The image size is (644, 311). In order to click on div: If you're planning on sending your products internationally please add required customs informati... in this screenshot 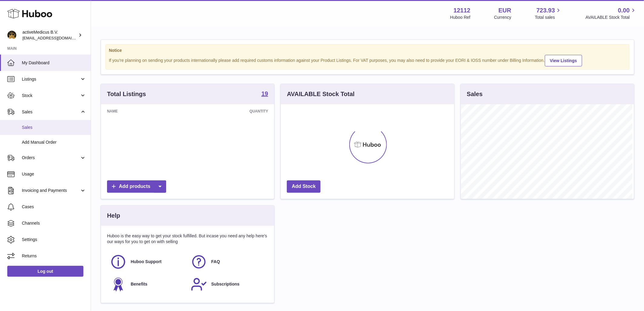, I will do `click(367, 60)`.